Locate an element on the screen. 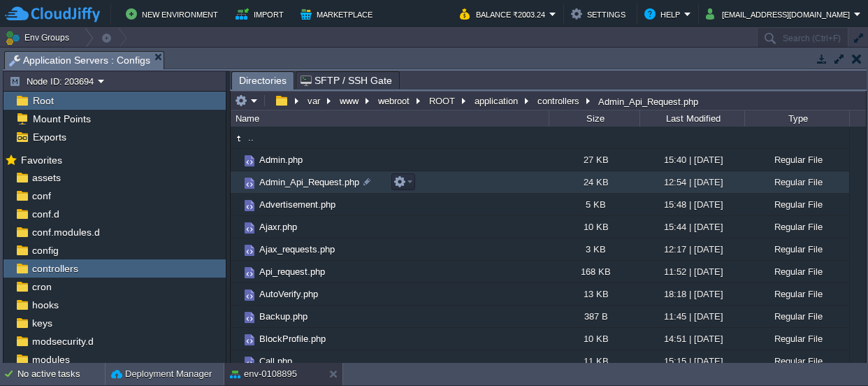 The height and width of the screenshot is (386, 868). a: Backup.php is located at coordinates (283, 316).